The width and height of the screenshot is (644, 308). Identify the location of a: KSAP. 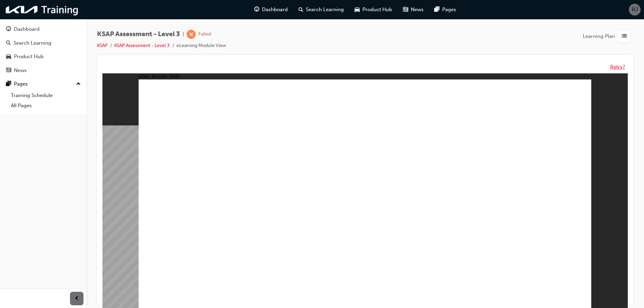
(102, 46).